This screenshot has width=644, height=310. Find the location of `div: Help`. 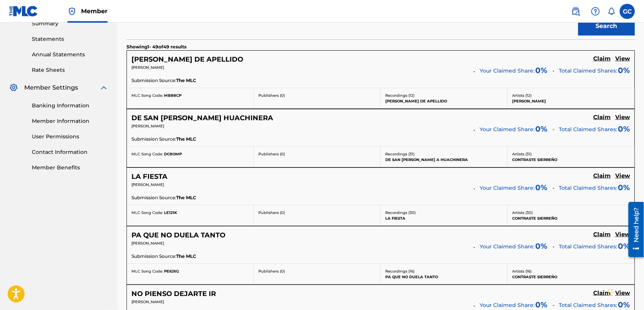

div: Help is located at coordinates (595, 12).